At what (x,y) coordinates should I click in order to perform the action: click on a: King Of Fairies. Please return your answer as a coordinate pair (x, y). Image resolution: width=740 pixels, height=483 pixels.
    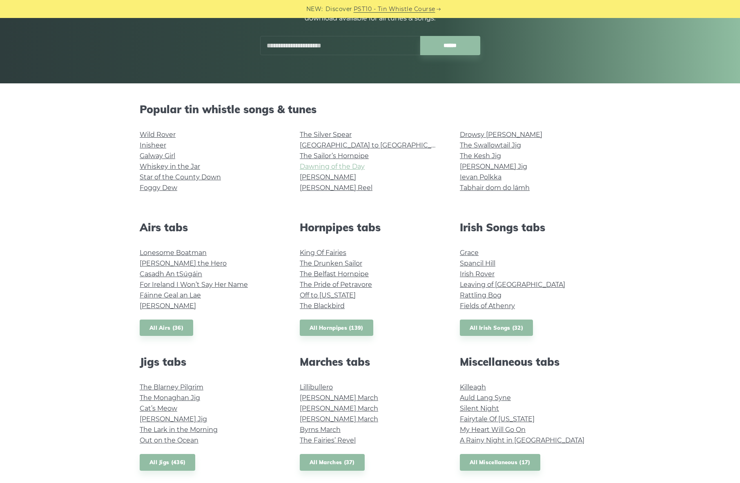
    Looking at the image, I should click on (323, 253).